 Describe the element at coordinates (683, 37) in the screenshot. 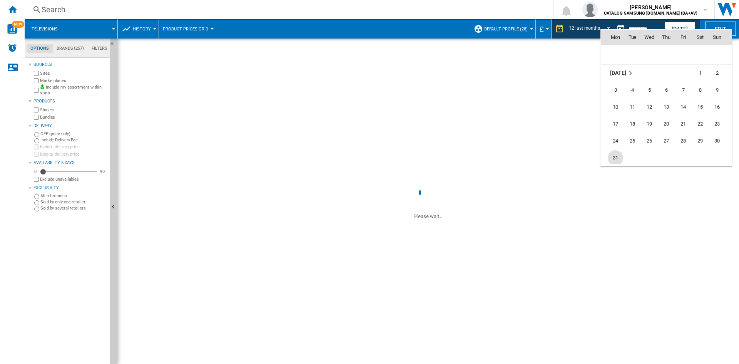

I see `th: Fri` at that location.